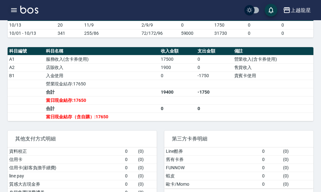 This screenshot has height=192, width=321. I want to click on th: 備註, so click(273, 51).